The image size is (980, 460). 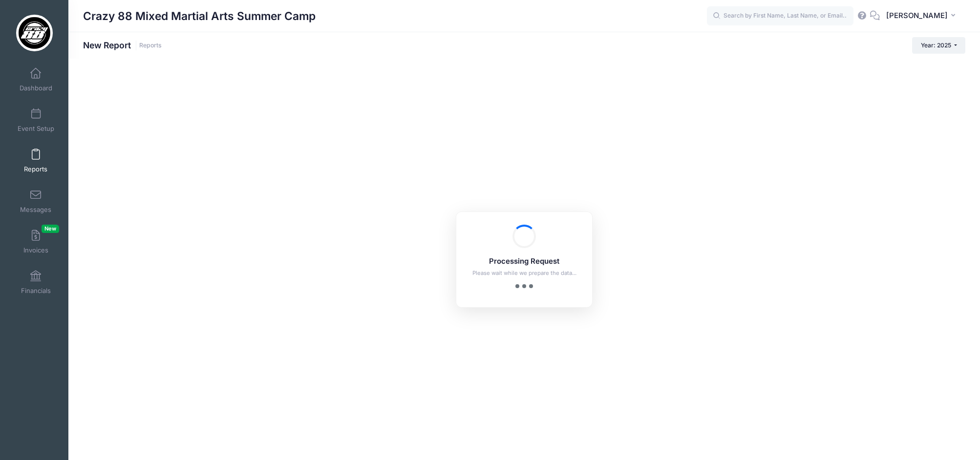 I want to click on a: InvoicesNew, so click(x=36, y=241).